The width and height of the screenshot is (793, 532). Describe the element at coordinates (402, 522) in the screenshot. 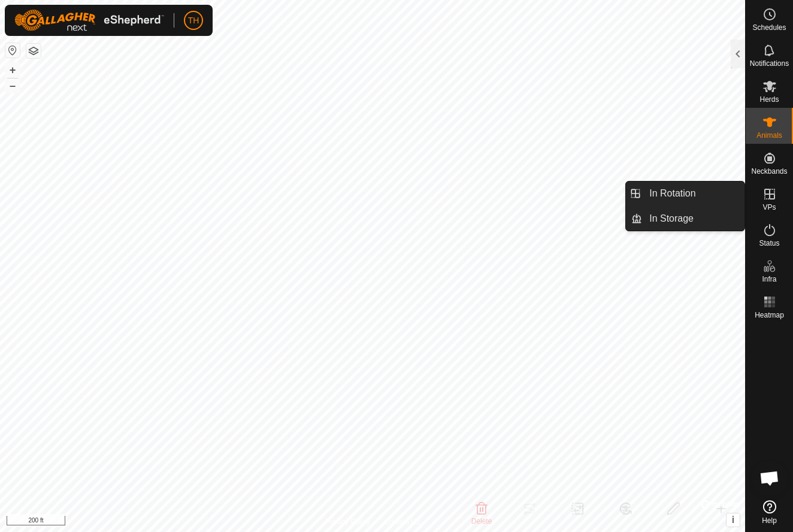

I see `a: Contact Us` at that location.